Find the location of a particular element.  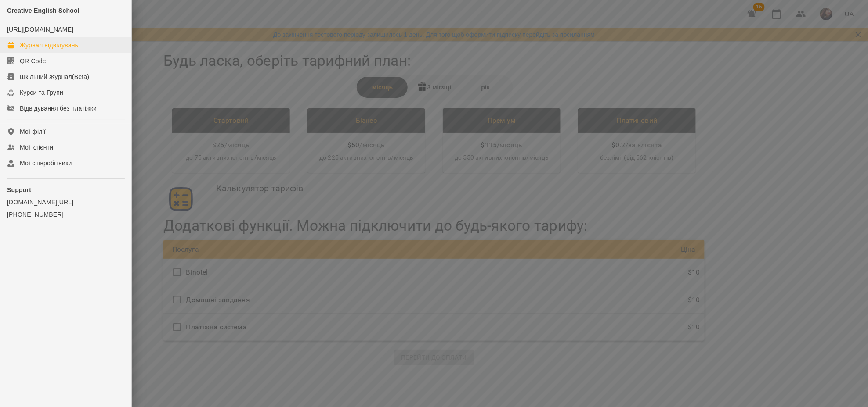

div: Мої співробітники is located at coordinates (45, 163).